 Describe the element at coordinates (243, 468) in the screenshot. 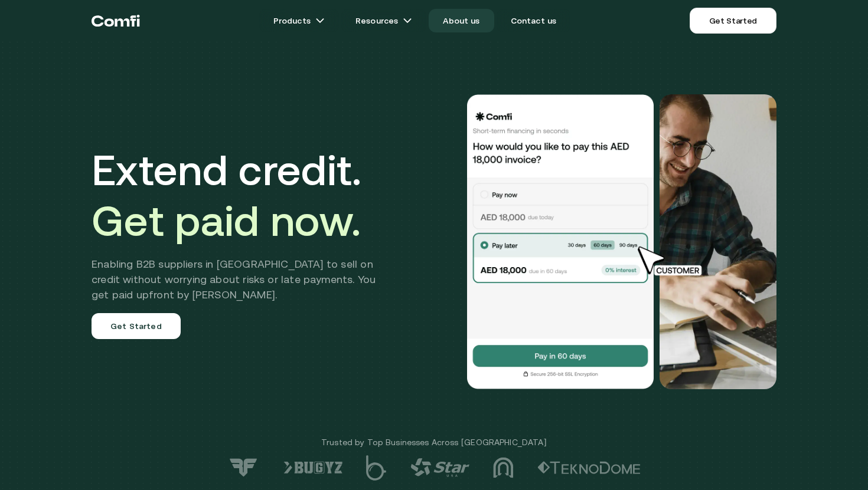

I see `img: logo-7` at that location.